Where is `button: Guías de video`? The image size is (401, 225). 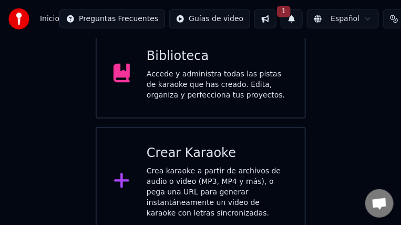 button: Guías de video is located at coordinates (210, 19).